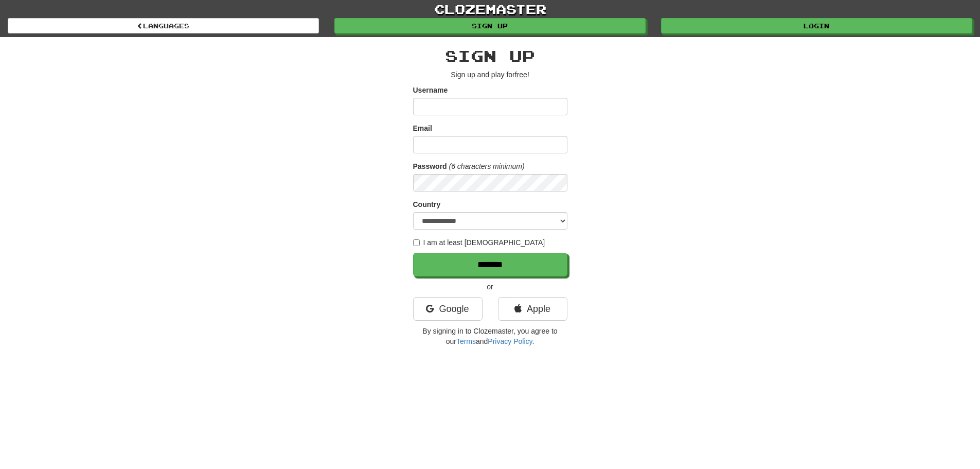 This screenshot has width=980, height=469. What do you see at coordinates (447, 309) in the screenshot?
I see `a: Google` at bounding box center [447, 309].